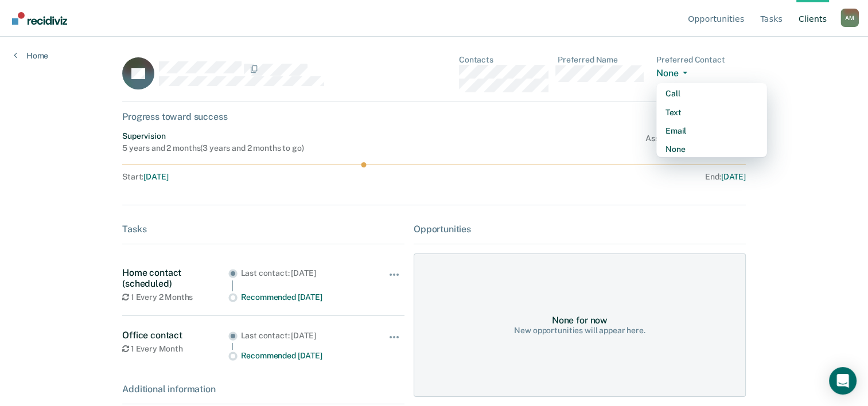 This screenshot has height=406, width=868. Describe the element at coordinates (434, 117) in the screenshot. I see `div: Progress toward success` at that location.